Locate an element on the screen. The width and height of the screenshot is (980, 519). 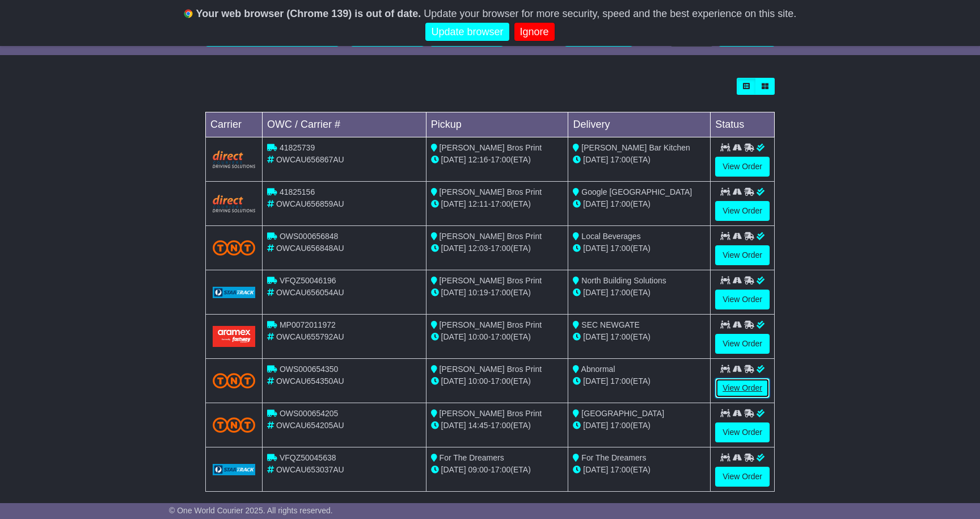
img: Aramex.png is located at coordinates (234, 336).